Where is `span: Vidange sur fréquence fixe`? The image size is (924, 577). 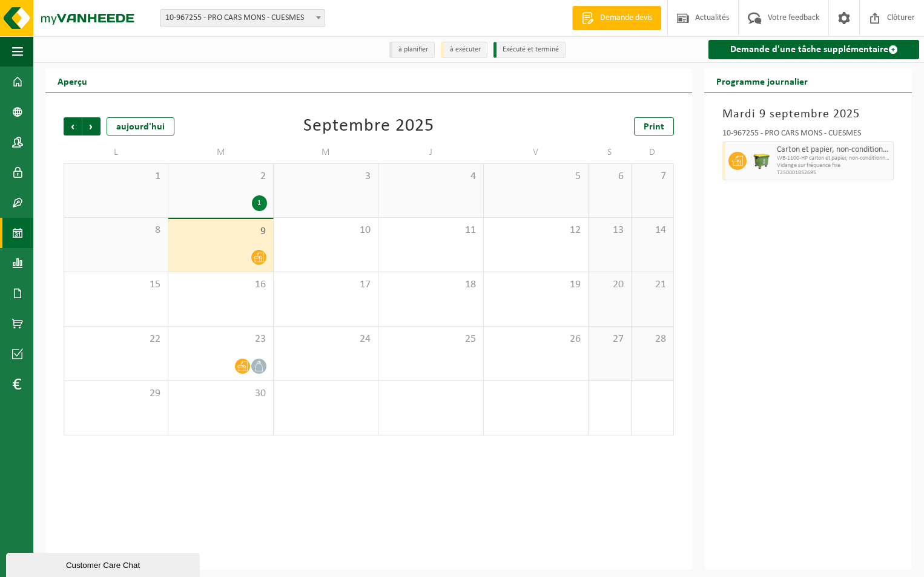
span: Vidange sur fréquence fixe is located at coordinates (833, 166).